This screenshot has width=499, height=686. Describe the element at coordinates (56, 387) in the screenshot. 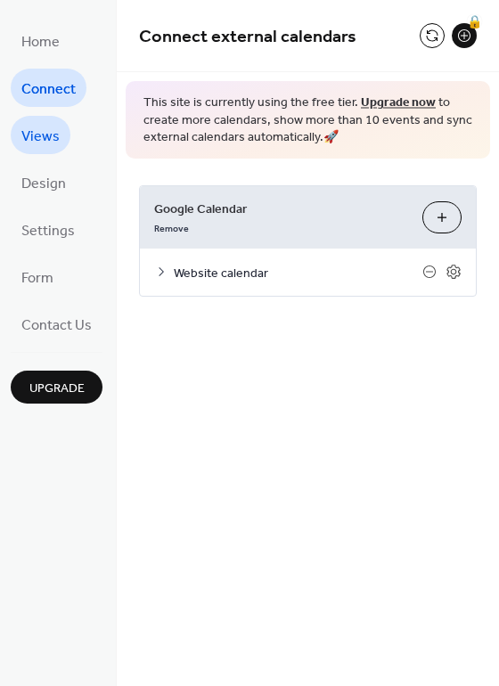

I see `button: Upgrade` at that location.